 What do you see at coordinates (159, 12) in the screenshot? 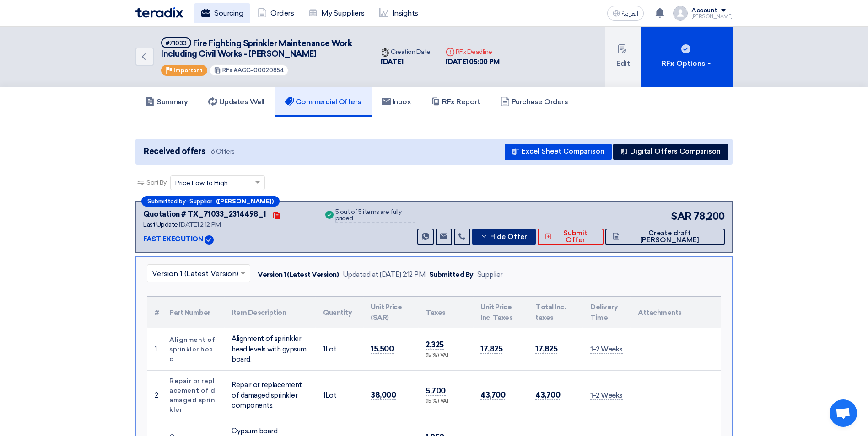
I see `img: Teradix logo` at bounding box center [159, 12].